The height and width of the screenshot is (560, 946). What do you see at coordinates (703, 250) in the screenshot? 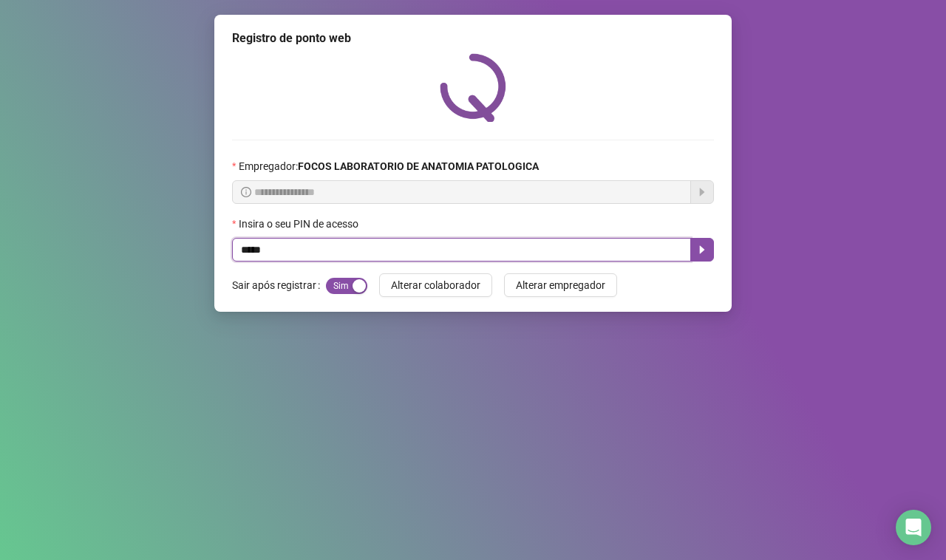
I see `span: caret-right` at bounding box center [703, 250].